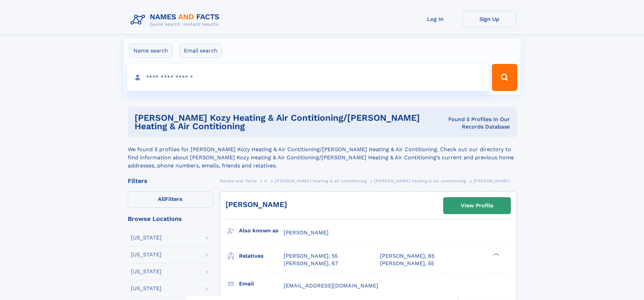 The height and width of the screenshot is (300, 644). I want to click on input: search input, so click(308, 77).